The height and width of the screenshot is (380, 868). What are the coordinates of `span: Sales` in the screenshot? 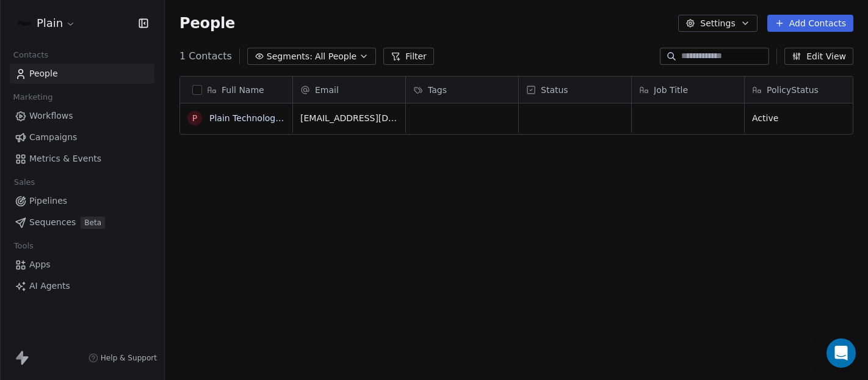 It's located at (25, 183).